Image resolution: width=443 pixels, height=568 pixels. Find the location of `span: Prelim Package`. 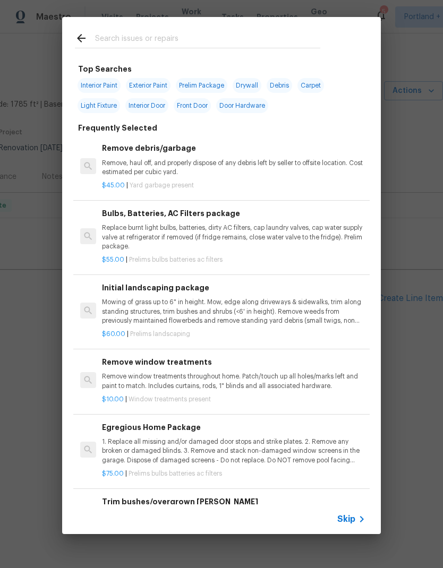

span: Prelim Package is located at coordinates (201, 85).